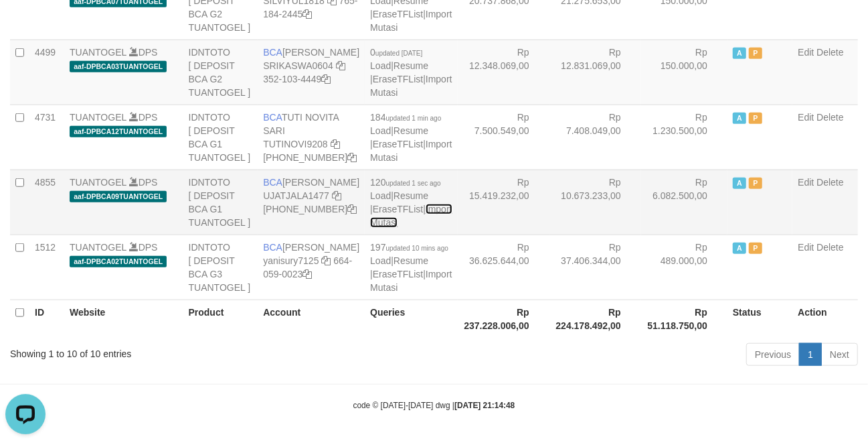  Describe the element at coordinates (307, 14) in the screenshot. I see `a: Copy 7651842445 to clipboard` at that location.